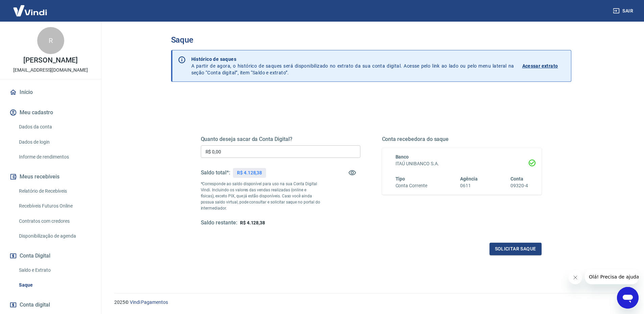 Image resolution: width=644 pixels, height=314 pixels. Describe the element at coordinates (54, 157) in the screenshot. I see `a: Informe de rendimentos` at that location.